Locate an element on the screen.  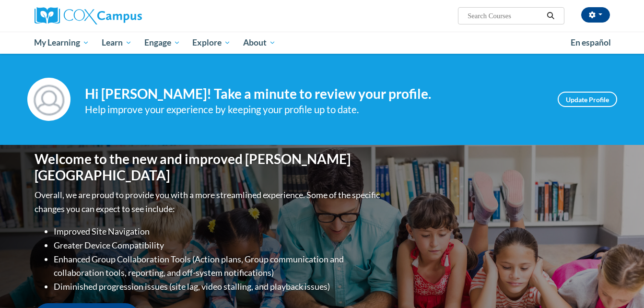
a: About is located at coordinates (259, 43).